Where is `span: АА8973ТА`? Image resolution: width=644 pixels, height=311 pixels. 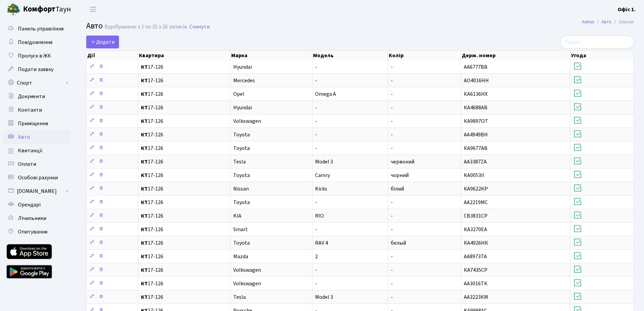 span: АА8973ТА is located at coordinates (476, 256).